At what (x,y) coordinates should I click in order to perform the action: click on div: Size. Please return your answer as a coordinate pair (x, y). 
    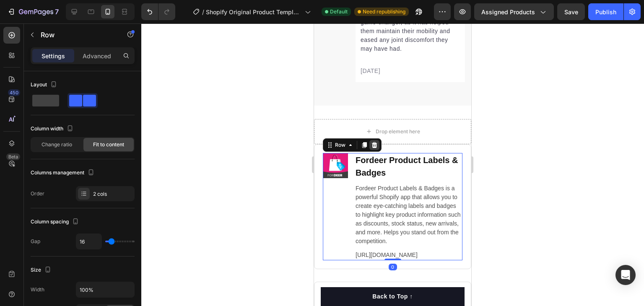
    Looking at the image, I should click on (41, 270).